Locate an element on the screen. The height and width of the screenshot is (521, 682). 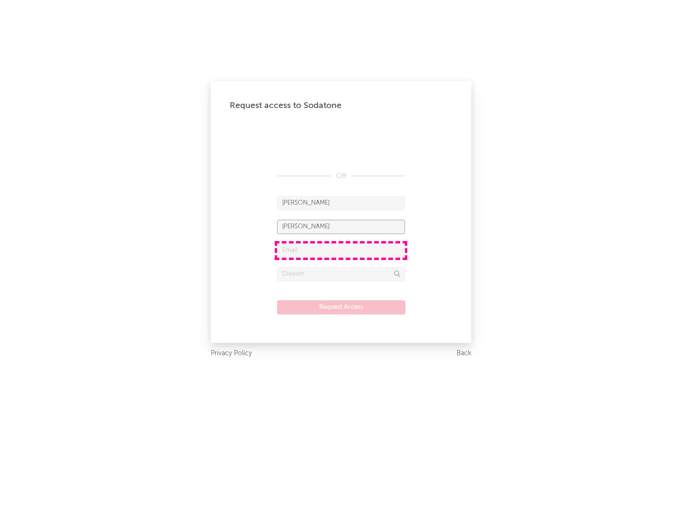
input: Division is located at coordinates (341, 274).